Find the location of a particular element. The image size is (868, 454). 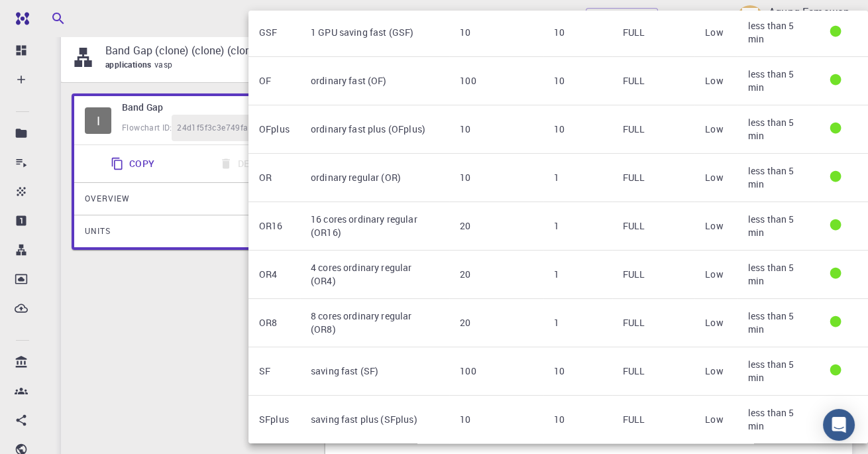

th: SF is located at coordinates (274, 371).